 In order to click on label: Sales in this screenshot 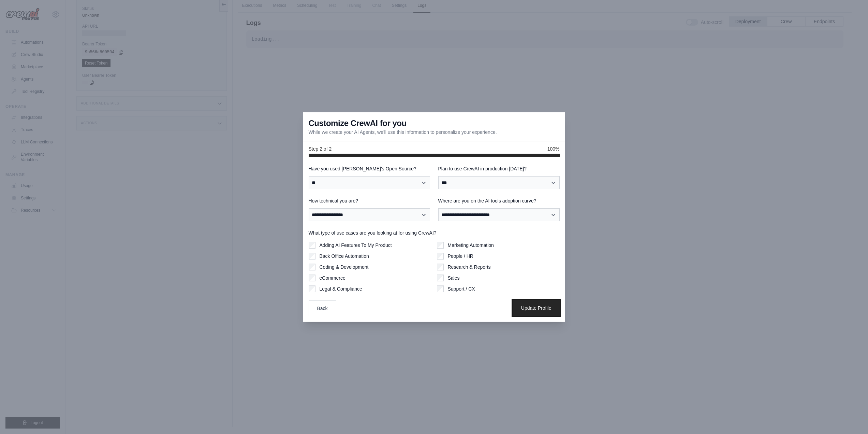, I will do `click(454, 278)`.